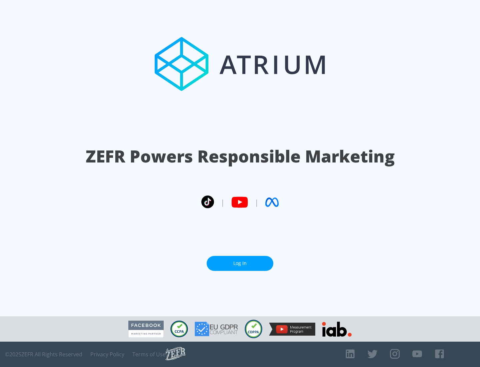 The image size is (480, 367). Describe the element at coordinates (253, 329) in the screenshot. I see `img: COPPA Compliant` at that location.